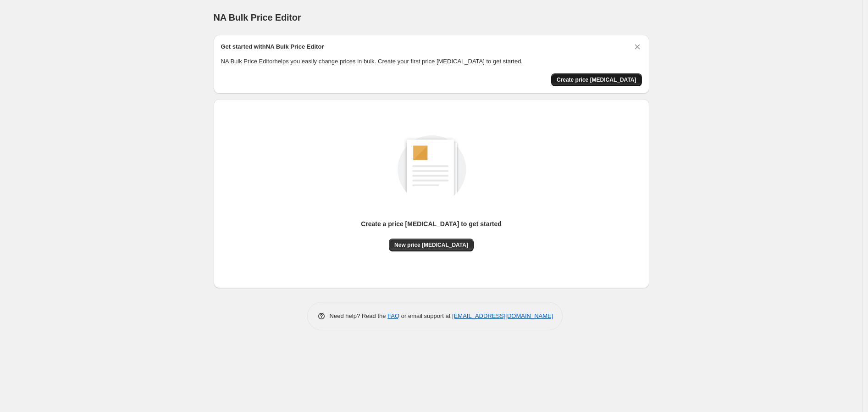 This screenshot has height=412, width=868. I want to click on span: or email support at, so click(426, 316).